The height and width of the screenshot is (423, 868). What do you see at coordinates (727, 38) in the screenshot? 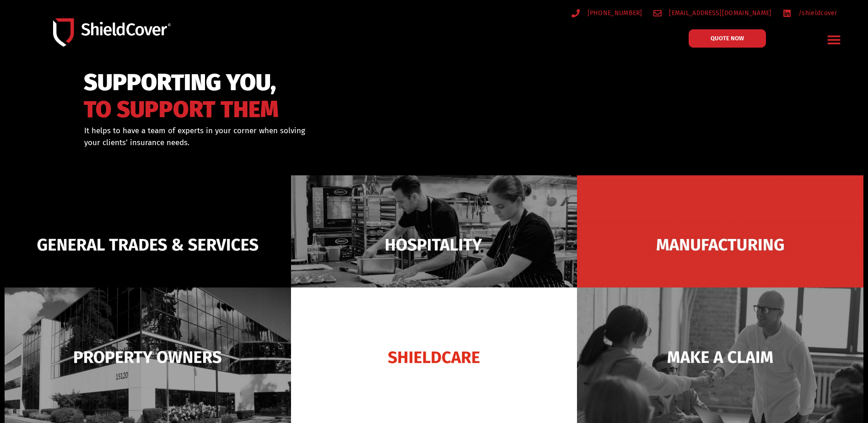
I see `a: QUOTE NOW` at bounding box center [727, 38].